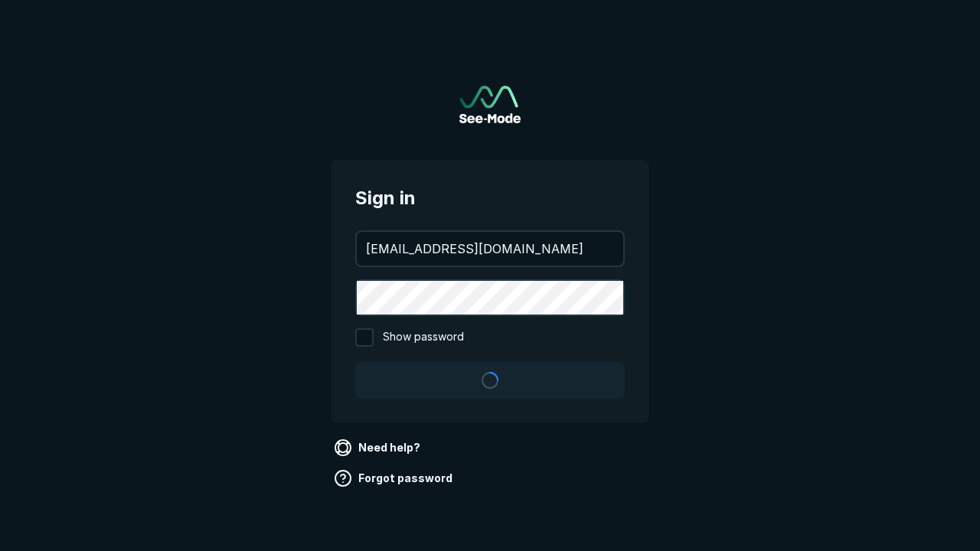  What do you see at coordinates (490, 248) in the screenshot?
I see `input: your@email.com` at bounding box center [490, 248].